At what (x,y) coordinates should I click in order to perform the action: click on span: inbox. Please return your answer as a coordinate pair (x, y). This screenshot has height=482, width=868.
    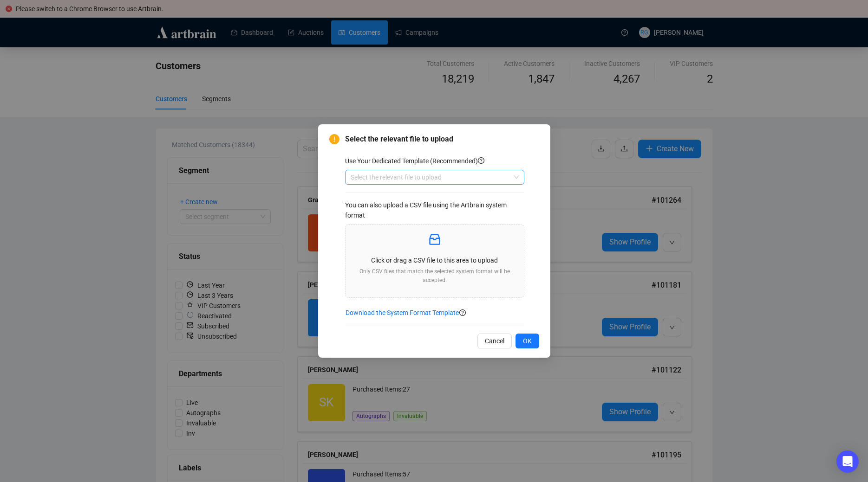
    Looking at the image, I should click on (435, 239).